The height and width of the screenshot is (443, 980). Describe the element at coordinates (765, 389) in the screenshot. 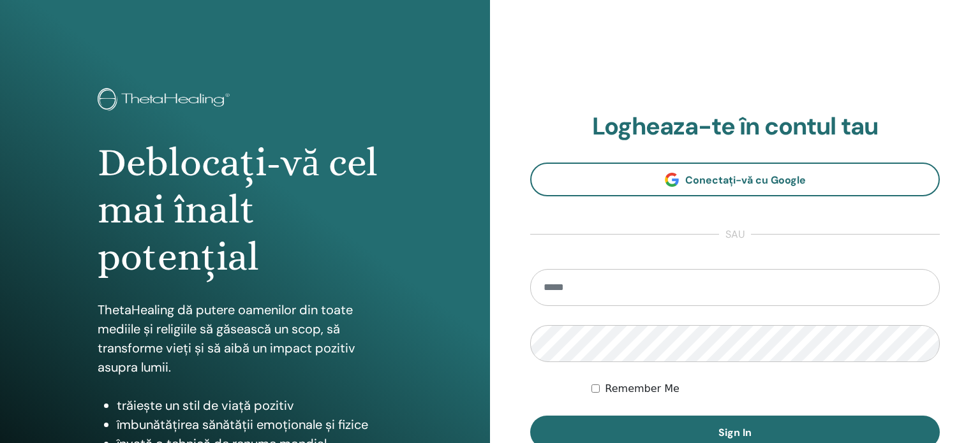

I see `div: Keep me authenticated indefinitely or until I manually logout` at that location.